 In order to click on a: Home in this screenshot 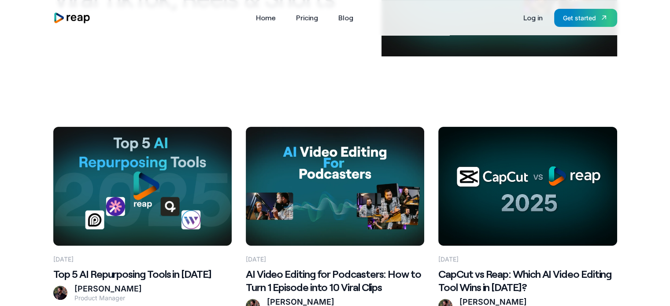, I will do `click(265, 18)`.